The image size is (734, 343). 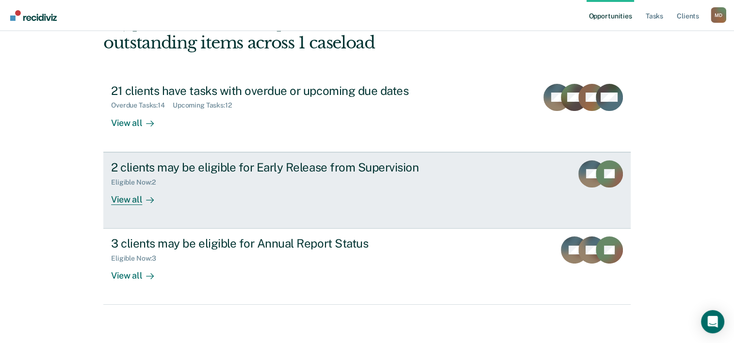 I want to click on div: 3 clients may be eligible for Annual Report Status, so click(x=281, y=244).